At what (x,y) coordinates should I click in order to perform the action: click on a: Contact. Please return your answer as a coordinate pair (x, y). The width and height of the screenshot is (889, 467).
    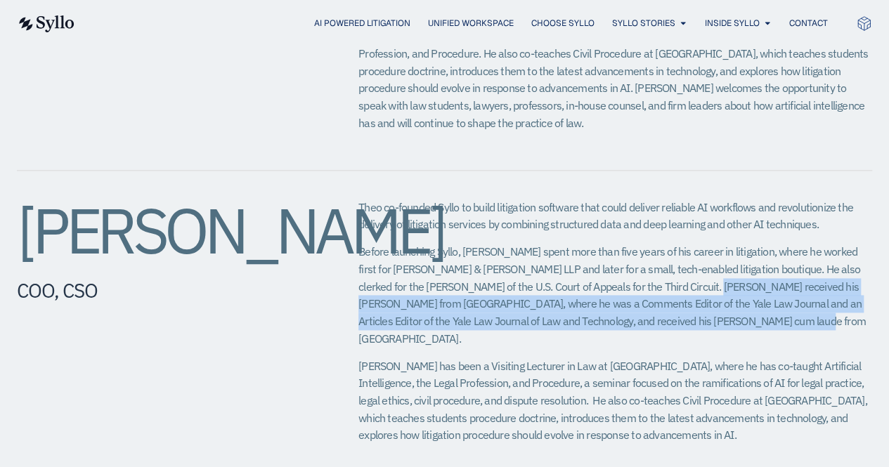
    Looking at the image, I should click on (808, 23).